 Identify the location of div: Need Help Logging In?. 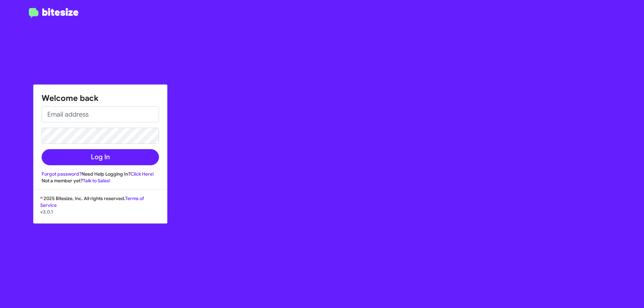
(100, 174).